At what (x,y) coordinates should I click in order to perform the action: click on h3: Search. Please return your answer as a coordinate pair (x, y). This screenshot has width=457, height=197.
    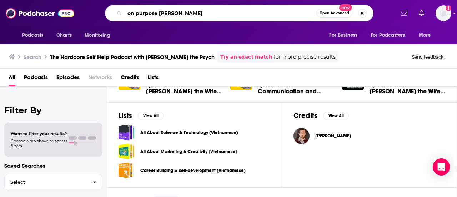
    Looking at the image, I should click on (32, 57).